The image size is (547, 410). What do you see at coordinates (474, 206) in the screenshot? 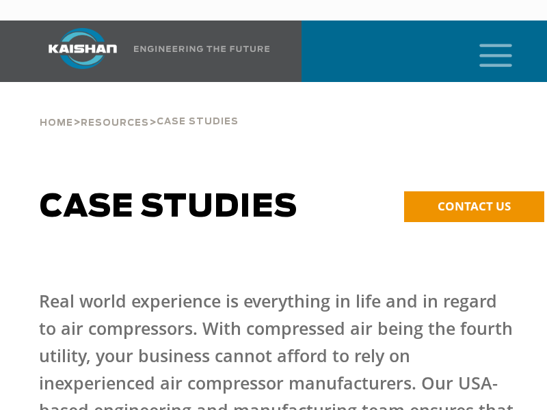
I see `span: CONTACT US` at bounding box center [474, 206].